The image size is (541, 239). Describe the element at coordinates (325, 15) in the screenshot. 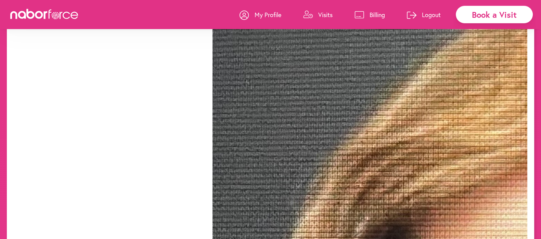

I see `p: Visits` at that location.